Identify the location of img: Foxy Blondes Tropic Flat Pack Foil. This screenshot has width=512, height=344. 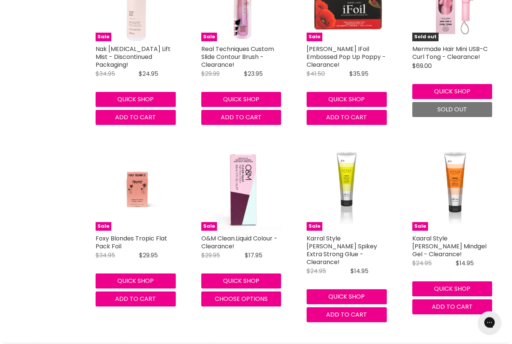
(137, 189).